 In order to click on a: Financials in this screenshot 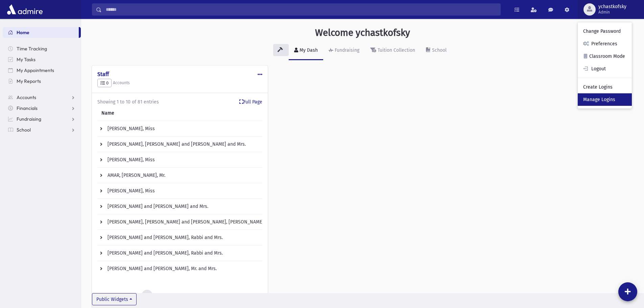, I will do `click(42, 108)`.